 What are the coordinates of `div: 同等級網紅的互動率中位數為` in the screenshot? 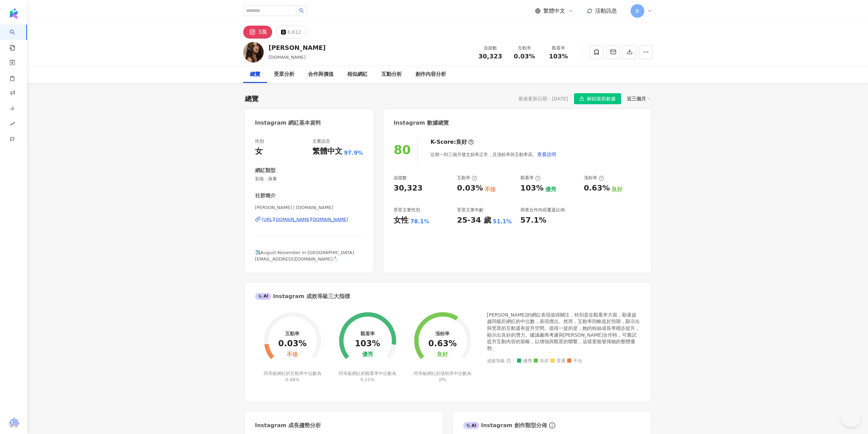 It's located at (292, 377).